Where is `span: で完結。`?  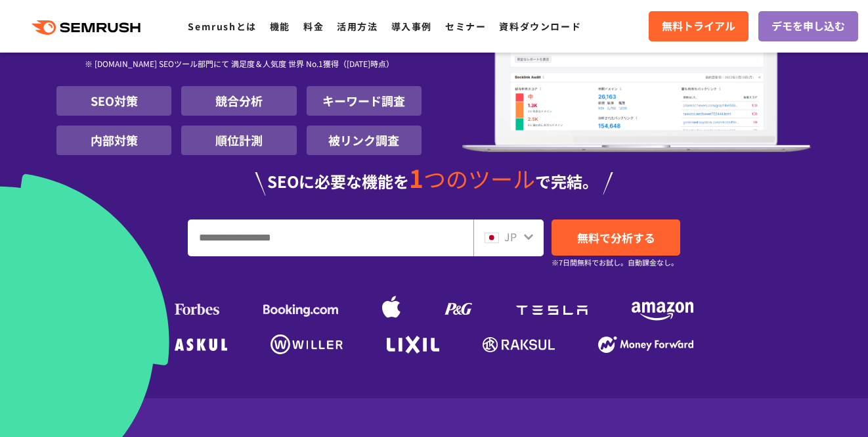 span: で完結。 is located at coordinates (566, 181).